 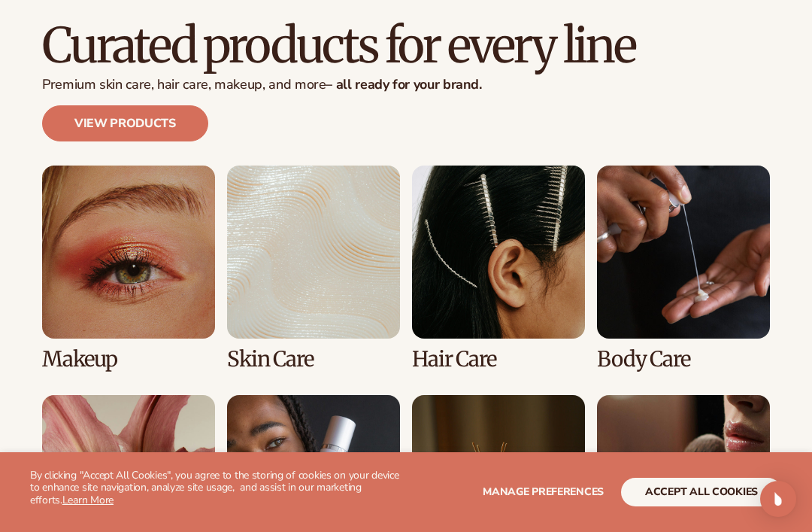 What do you see at coordinates (403, 84) in the screenshot?
I see `strong: – all ready for your brand.` at bounding box center [403, 84].